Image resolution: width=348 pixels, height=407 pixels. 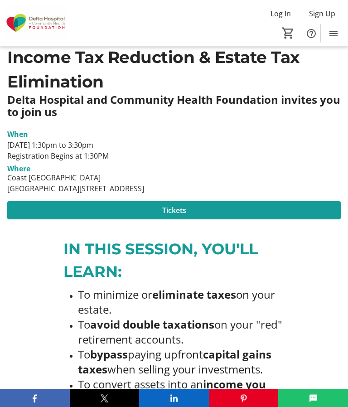 I want to click on span: To convert assets into an, so click(x=141, y=385).